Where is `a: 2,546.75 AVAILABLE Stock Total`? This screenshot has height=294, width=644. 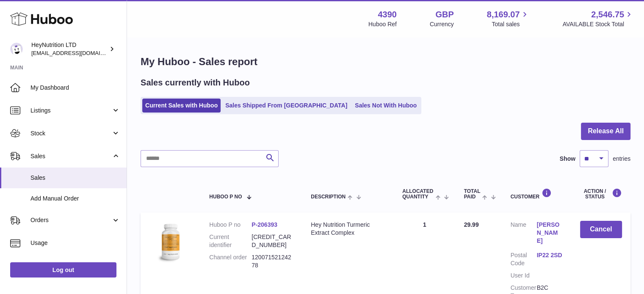
a: 2,546.75 AVAILABLE Stock Total is located at coordinates (598, 19).